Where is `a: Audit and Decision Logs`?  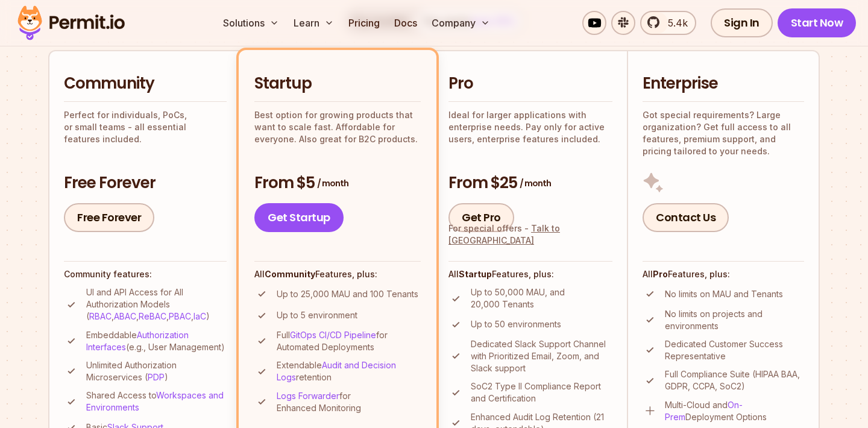
a: Audit and Decision Logs is located at coordinates (336, 371).